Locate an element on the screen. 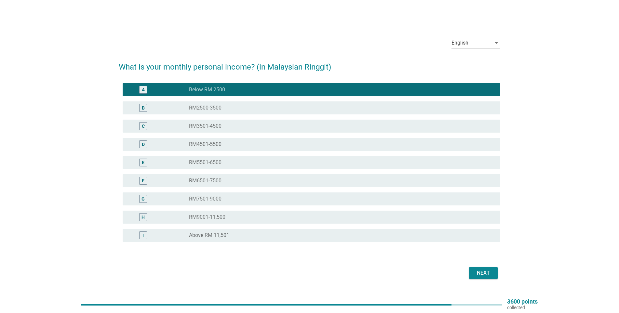 The height and width of the screenshot is (313, 619). div: B is located at coordinates (143, 108).